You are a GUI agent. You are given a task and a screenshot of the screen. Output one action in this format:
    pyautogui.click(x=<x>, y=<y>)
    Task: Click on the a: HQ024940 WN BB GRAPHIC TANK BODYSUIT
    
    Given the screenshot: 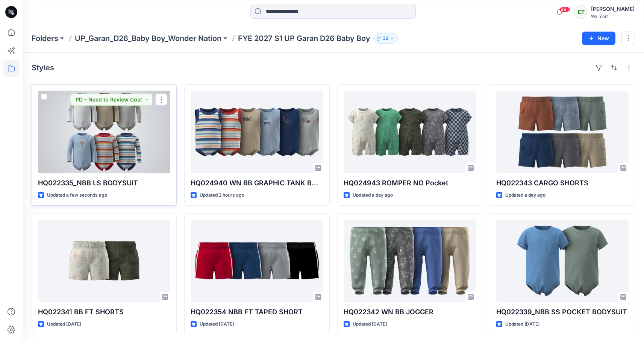 What is the action you would take?
    pyautogui.click(x=257, y=132)
    